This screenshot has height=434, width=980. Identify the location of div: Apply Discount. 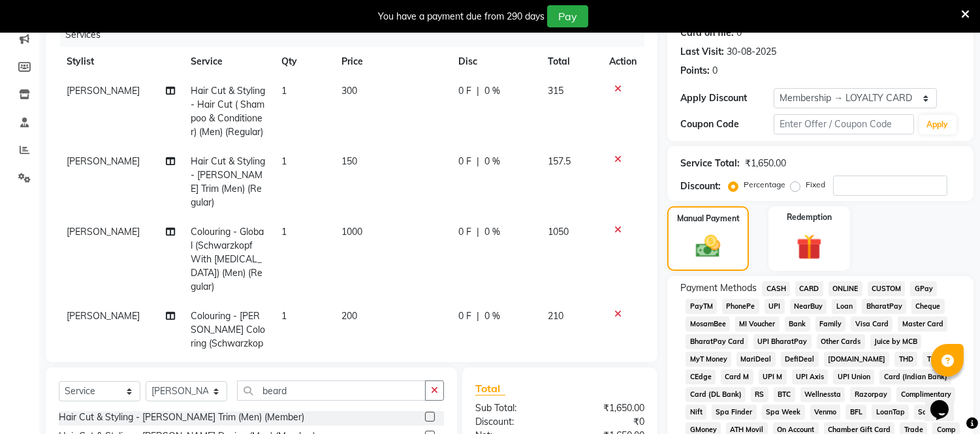
(727, 98).